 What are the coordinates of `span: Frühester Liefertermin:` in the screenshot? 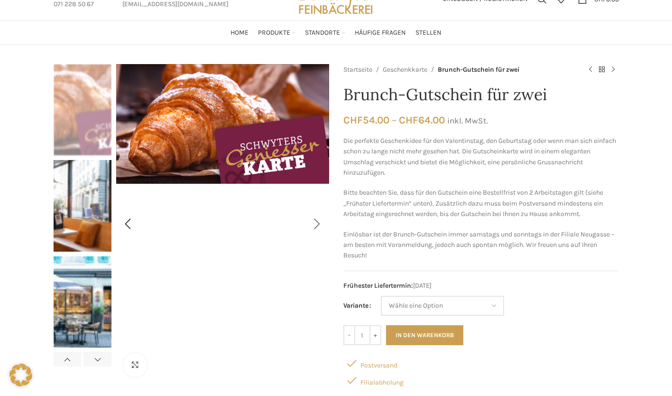 It's located at (378, 285).